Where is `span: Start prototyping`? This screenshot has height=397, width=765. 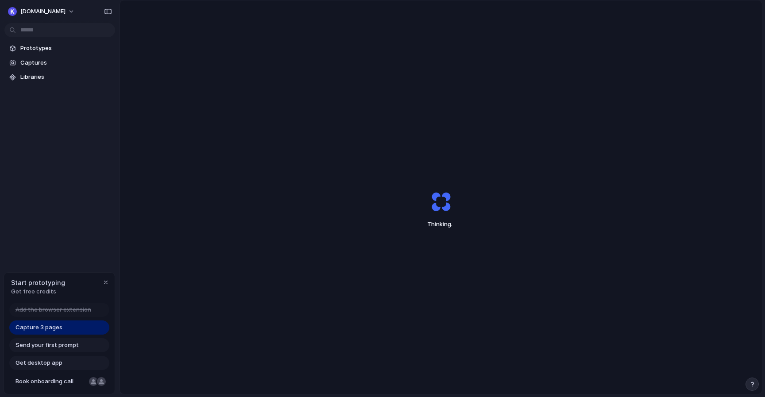 span: Start prototyping is located at coordinates (38, 283).